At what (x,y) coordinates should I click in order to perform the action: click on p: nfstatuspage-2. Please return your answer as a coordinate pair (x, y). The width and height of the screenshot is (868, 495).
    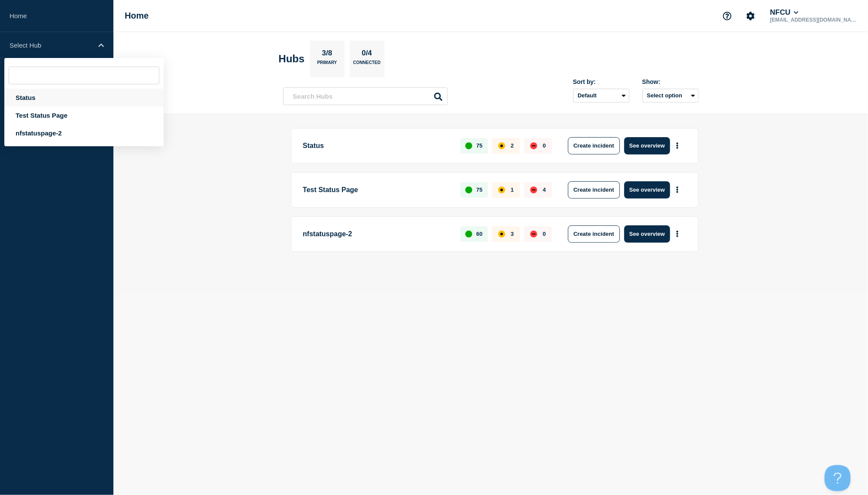
    Looking at the image, I should click on (377, 234).